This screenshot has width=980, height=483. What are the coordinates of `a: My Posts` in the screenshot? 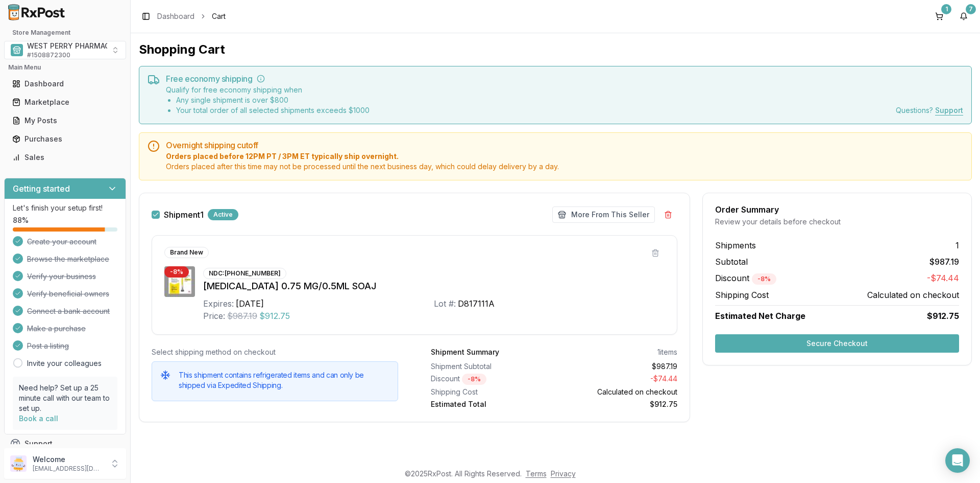 It's located at (65, 121).